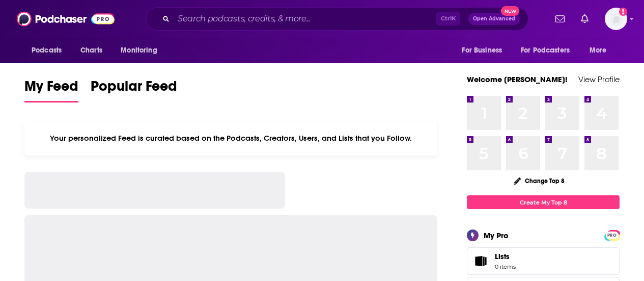 The height and width of the screenshot is (281, 644). I want to click on div: My Pro, so click(496, 235).